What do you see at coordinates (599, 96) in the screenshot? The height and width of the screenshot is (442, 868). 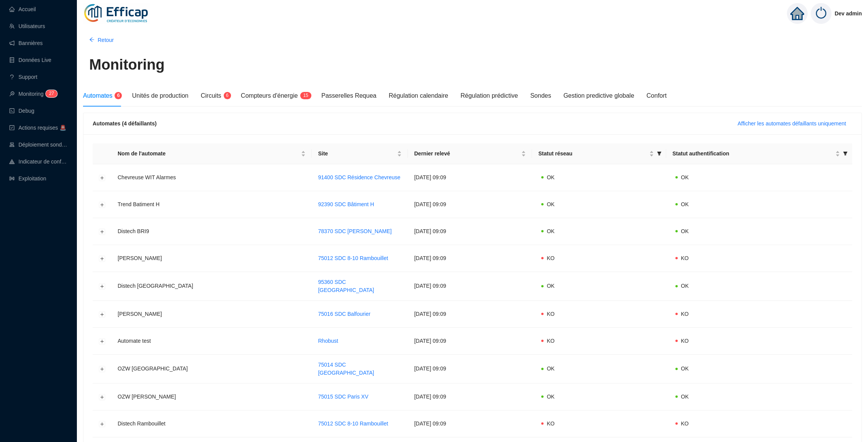 I see `div: Gestion predictive globale` at bounding box center [599, 96].